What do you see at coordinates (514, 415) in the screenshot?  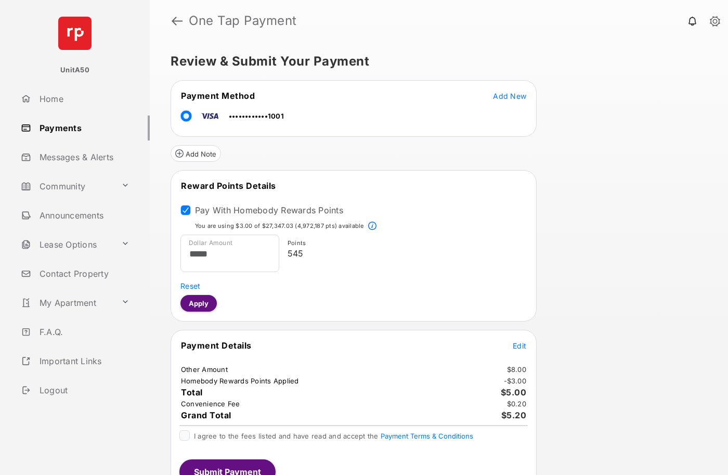 I see `span: $5.20` at bounding box center [514, 415].